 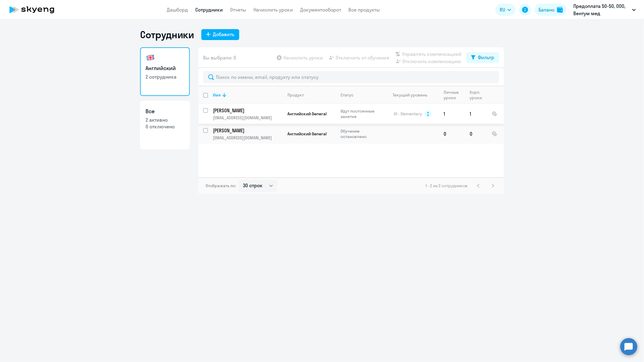 What do you see at coordinates (560, 9) in the screenshot?
I see `img: balance` at bounding box center [560, 9].